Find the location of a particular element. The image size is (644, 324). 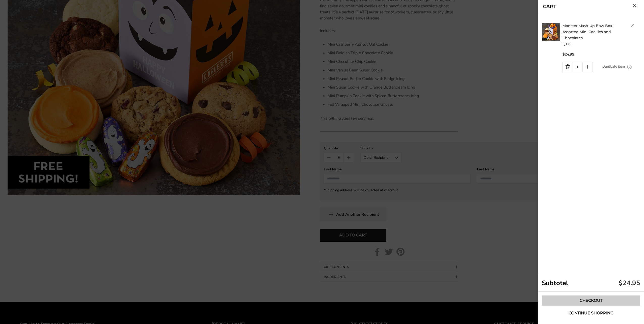

a: Monster Mash-Up Bow Box - Assorted Mini Cookies and Chocolates is located at coordinates (588, 32).